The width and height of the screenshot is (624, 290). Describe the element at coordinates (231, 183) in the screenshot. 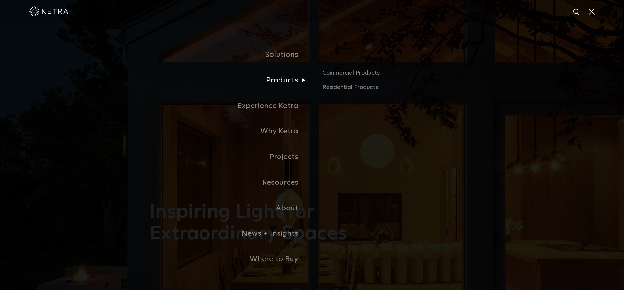

I see `a: Resources` at that location.